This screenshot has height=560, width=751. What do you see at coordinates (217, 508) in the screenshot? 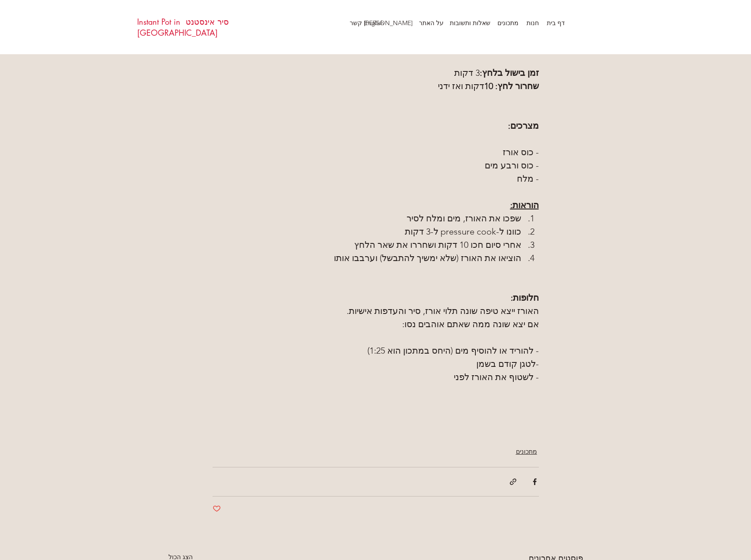
I see `button: Like post` at bounding box center [217, 508].